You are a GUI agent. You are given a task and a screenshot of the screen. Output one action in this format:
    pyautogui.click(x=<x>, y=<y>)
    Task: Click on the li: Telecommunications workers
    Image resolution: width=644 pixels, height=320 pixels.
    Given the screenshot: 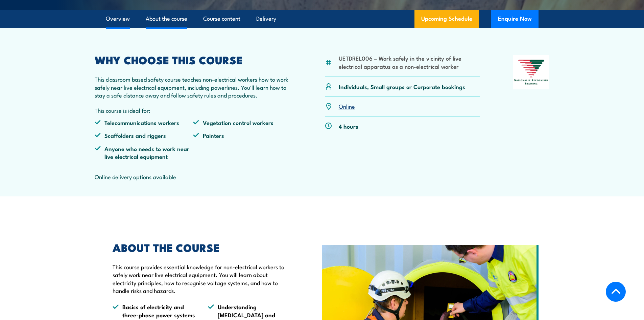 What is the action you would take?
    pyautogui.click(x=144, y=122)
    